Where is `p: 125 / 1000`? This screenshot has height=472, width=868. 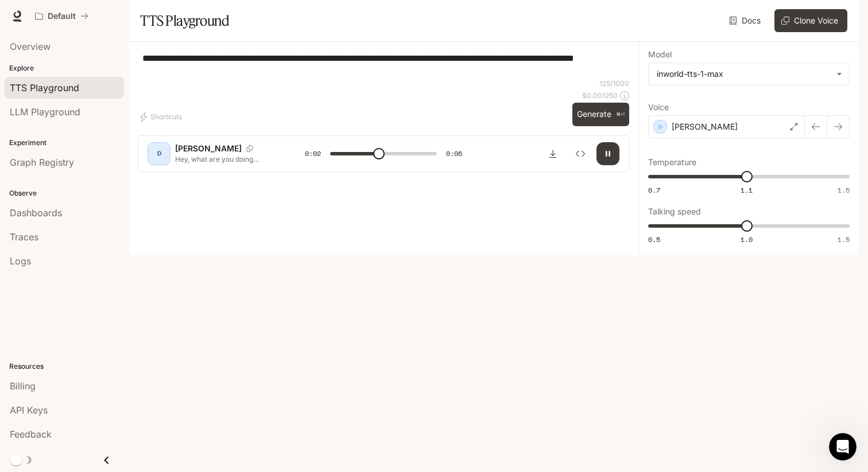
p: 125 / 1000 is located at coordinates (614, 83).